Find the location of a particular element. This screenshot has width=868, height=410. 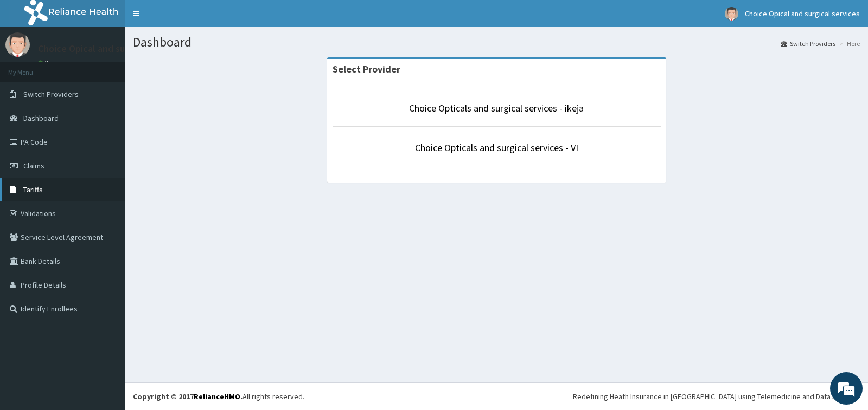

a: Online is located at coordinates (51, 63).